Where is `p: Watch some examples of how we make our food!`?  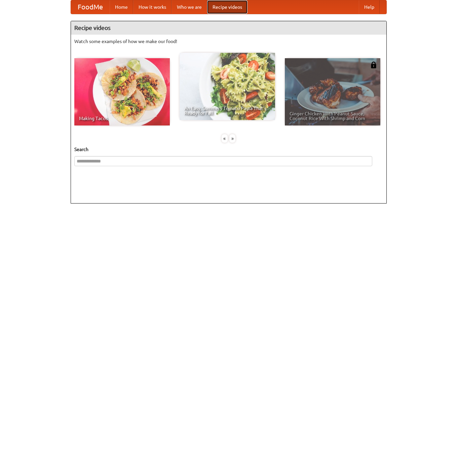 p: Watch some examples of how we make our food! is located at coordinates (228, 41).